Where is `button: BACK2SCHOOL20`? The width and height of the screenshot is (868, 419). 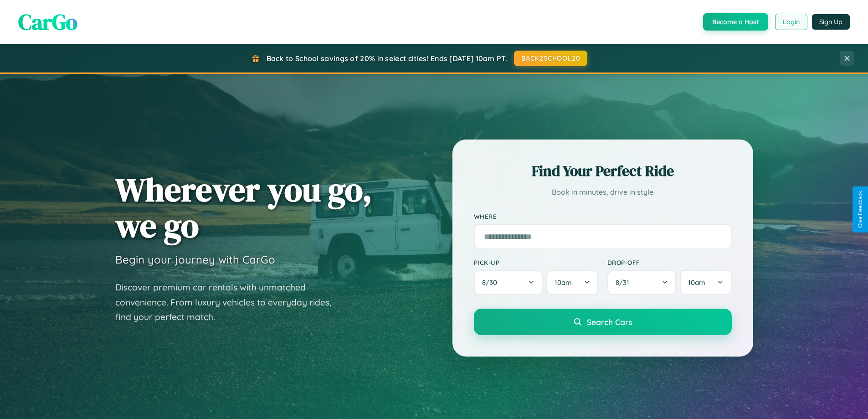
button: BACK2SCHOOL20 is located at coordinates (550, 58).